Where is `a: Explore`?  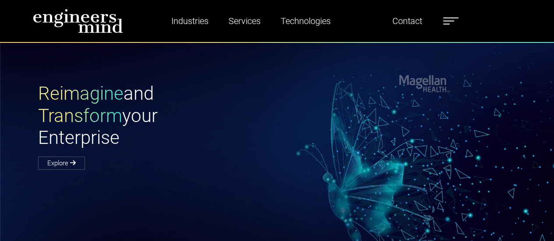 a: Explore is located at coordinates (61, 163).